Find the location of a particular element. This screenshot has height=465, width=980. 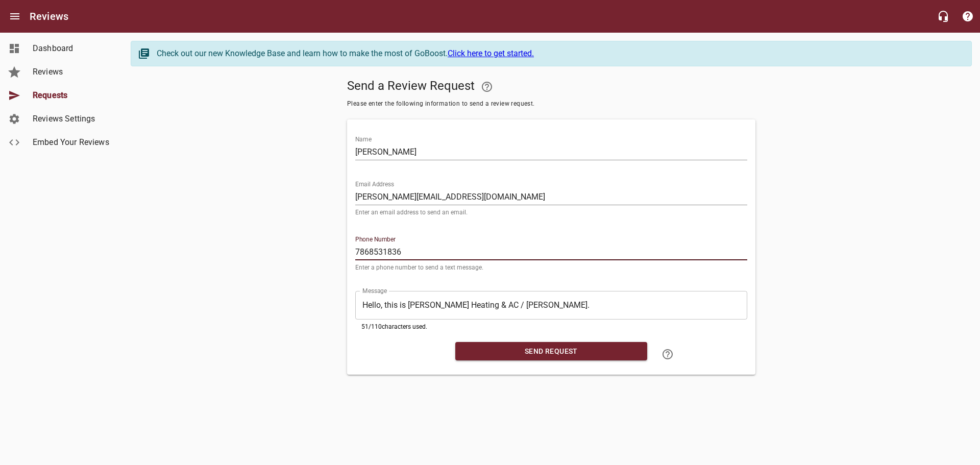

span: 51 / 110 characters used. is located at coordinates (394, 327).